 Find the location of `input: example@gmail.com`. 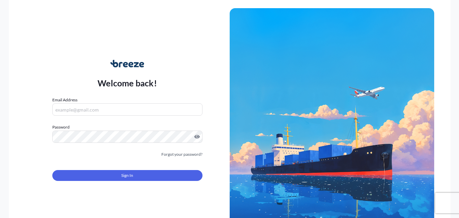

input: example@gmail.com is located at coordinates (127, 109).